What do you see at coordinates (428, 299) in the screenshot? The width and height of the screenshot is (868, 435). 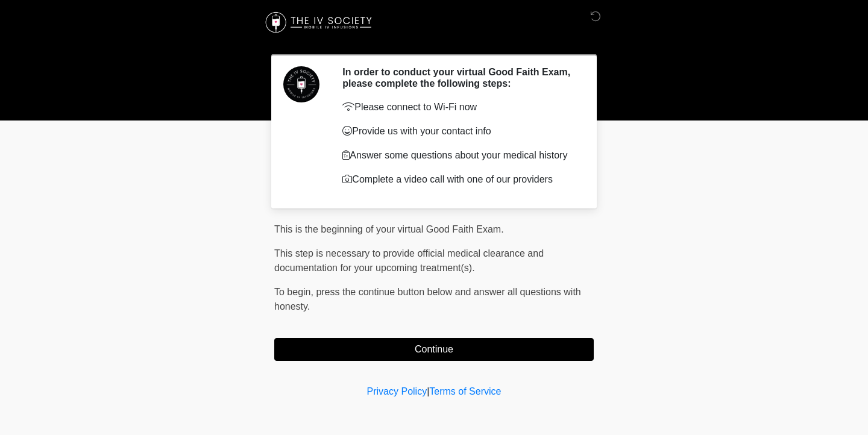 I see `span: To begin, ﻿﻿﻿﻿﻿﻿﻿press the continue button below and answer all questions with honesty.` at bounding box center [428, 299].